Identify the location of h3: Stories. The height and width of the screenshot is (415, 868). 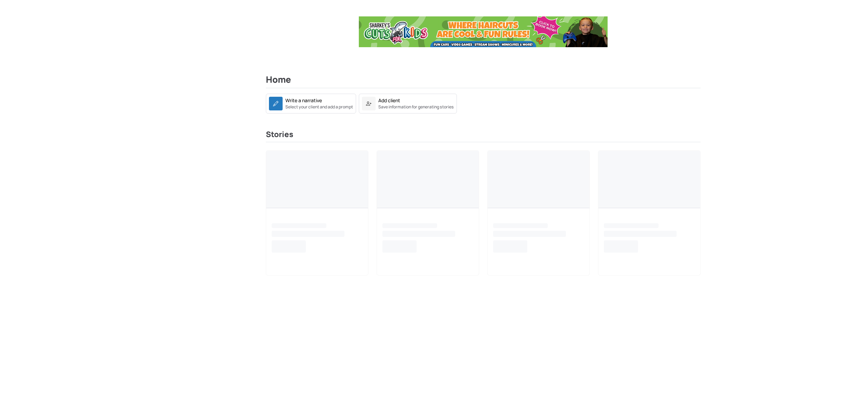
(484, 136).